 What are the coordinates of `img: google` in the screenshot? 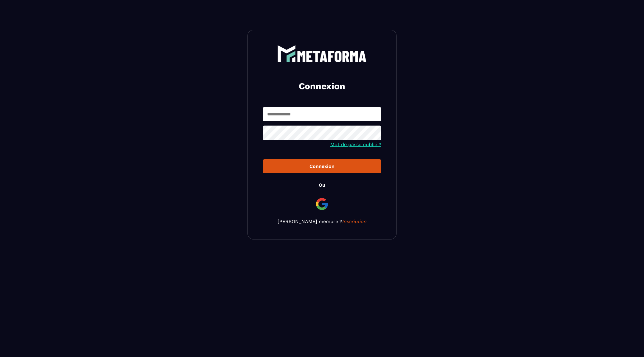 It's located at (322, 204).